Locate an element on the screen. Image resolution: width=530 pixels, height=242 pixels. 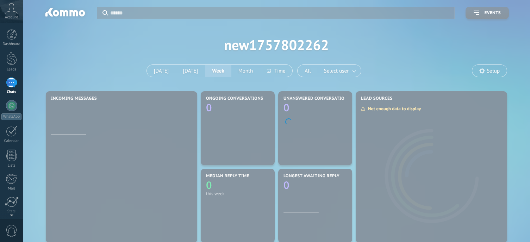
div: Lists is located at coordinates (12, 166).